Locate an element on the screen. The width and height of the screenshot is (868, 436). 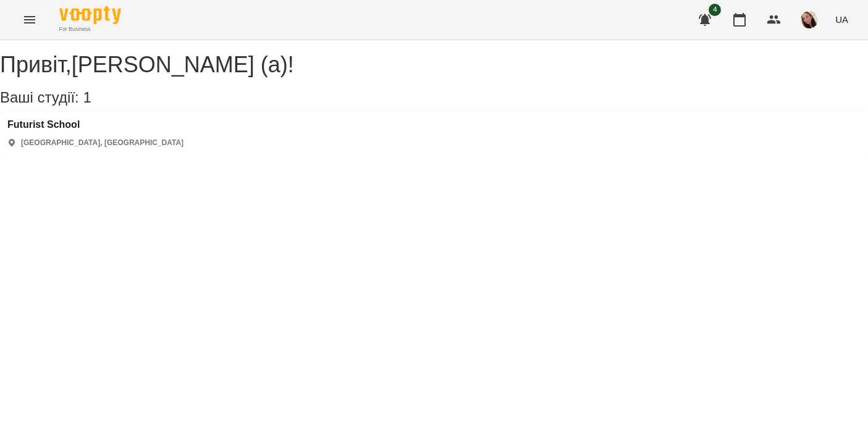
img: 8e00ca0478d43912be51e9823101c125.jpg is located at coordinates (810, 19).